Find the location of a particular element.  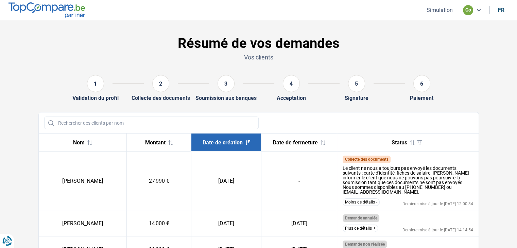

div: Le client ne nous a toujours pas envoyé les documents suivants : carte d'identité, fiches de sala... is located at coordinates (408, 180).